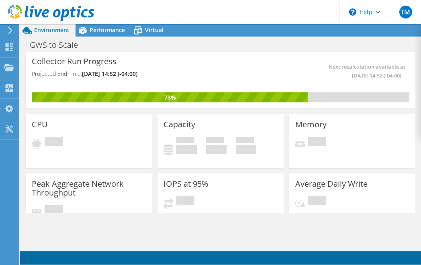  I want to click on svg: \n, so click(353, 12).